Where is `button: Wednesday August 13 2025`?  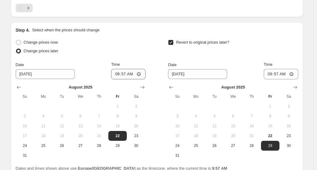
button: Wednesday August 13 2025 is located at coordinates (233, 126).